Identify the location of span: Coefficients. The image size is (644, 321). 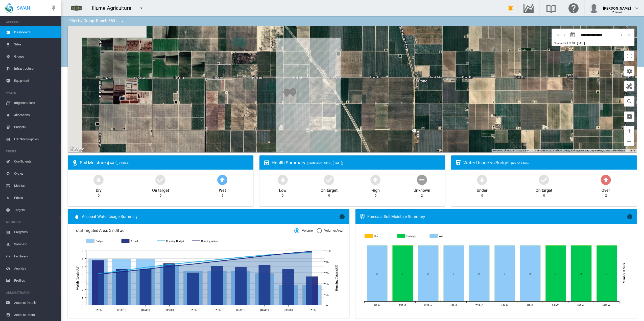
(36, 161).